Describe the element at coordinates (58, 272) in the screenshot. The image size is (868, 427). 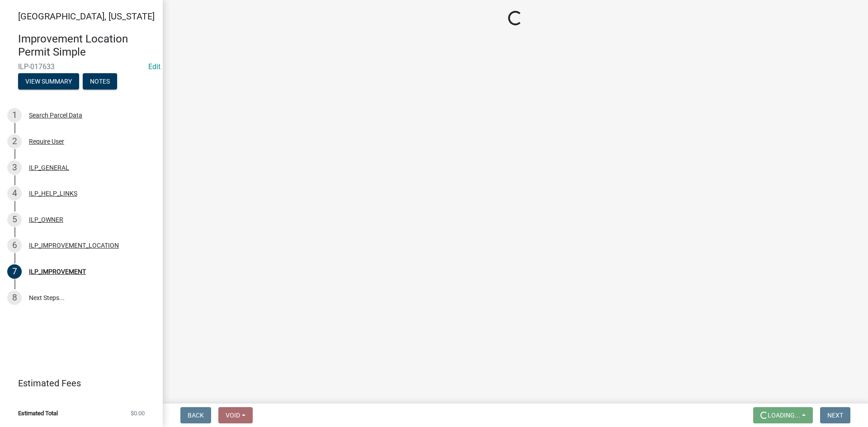
I see `div: ILP_IMPROVEMENT` at that location.